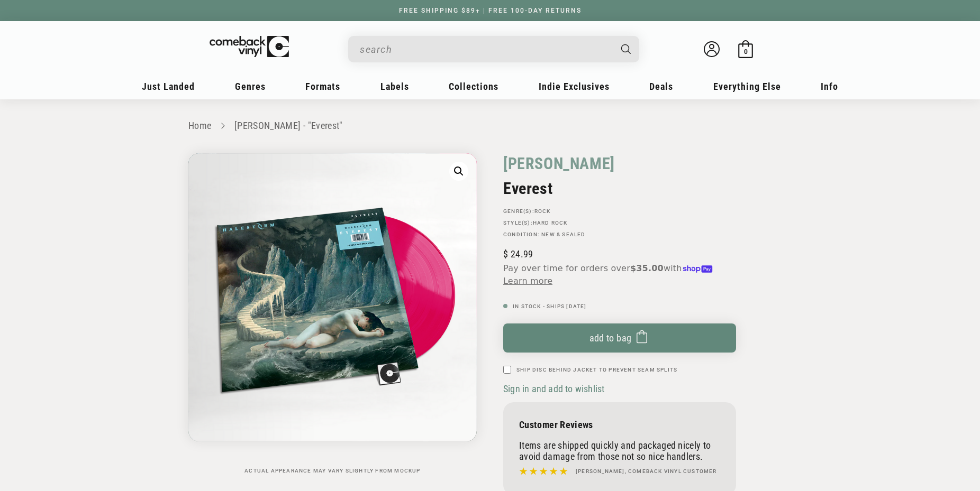 This screenshot has height=491, width=980. I want to click on span: Genres, so click(250, 86).